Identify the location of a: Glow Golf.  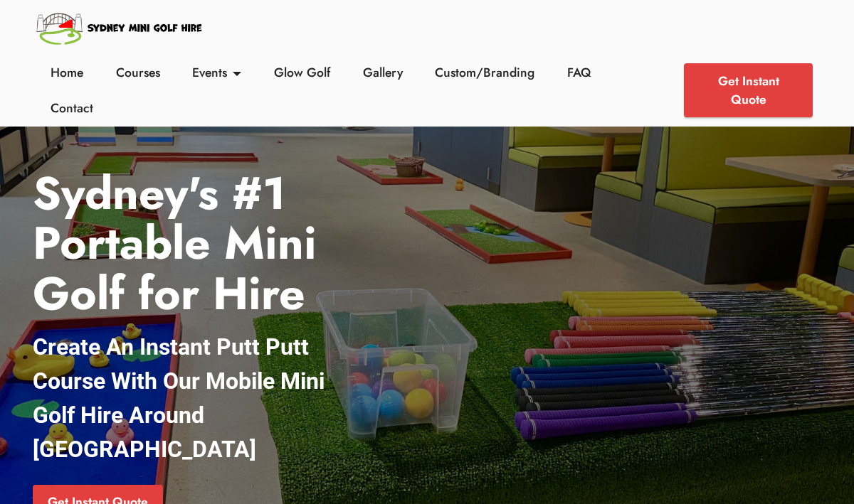
(302, 72).